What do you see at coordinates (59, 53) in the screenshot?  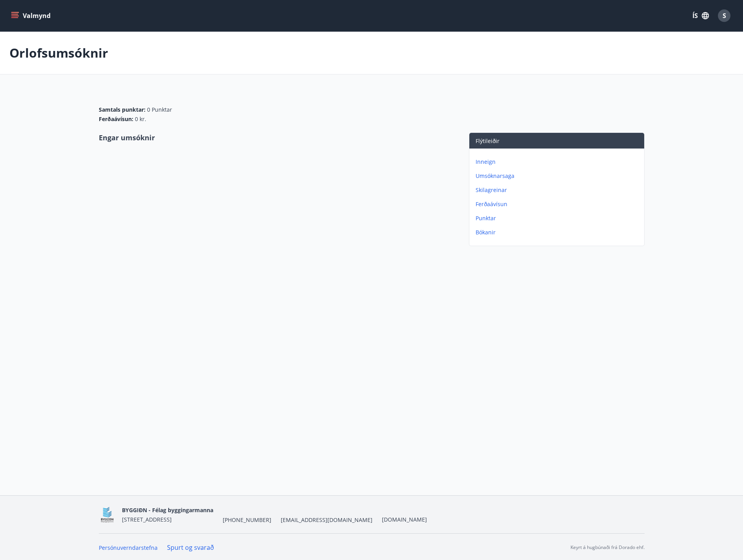 I see `p: Orlofsumsóknir` at bounding box center [59, 53].